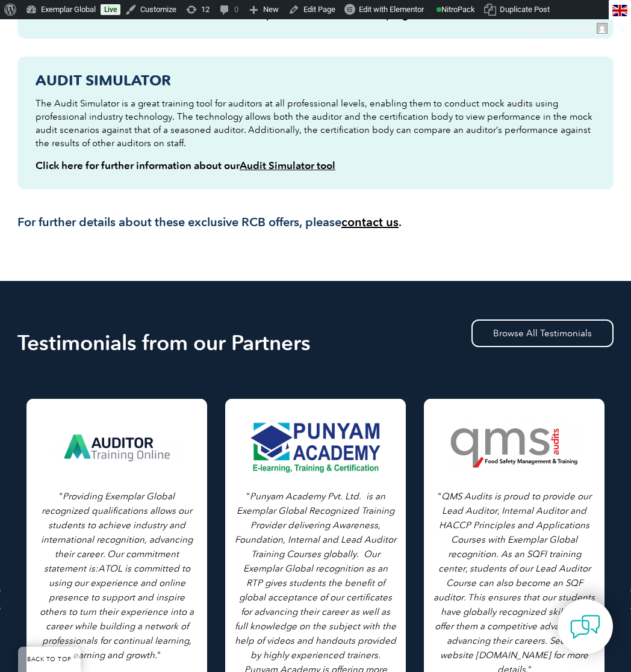 This screenshot has width=631, height=672. What do you see at coordinates (287, 166) in the screenshot?
I see `a: Audit Simulator tool` at bounding box center [287, 166].